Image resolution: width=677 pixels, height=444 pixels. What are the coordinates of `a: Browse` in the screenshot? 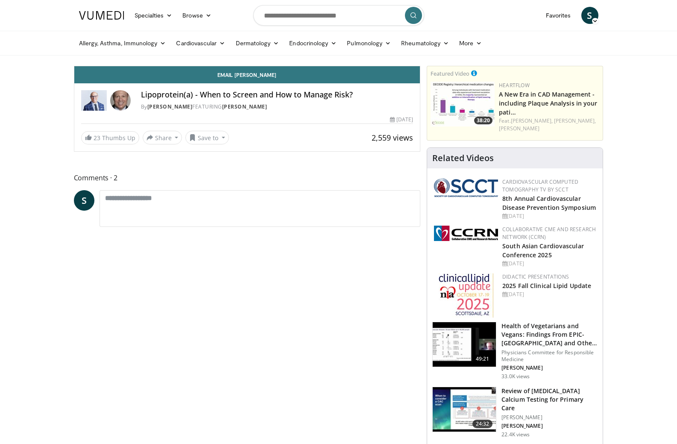 It's located at (197, 15).